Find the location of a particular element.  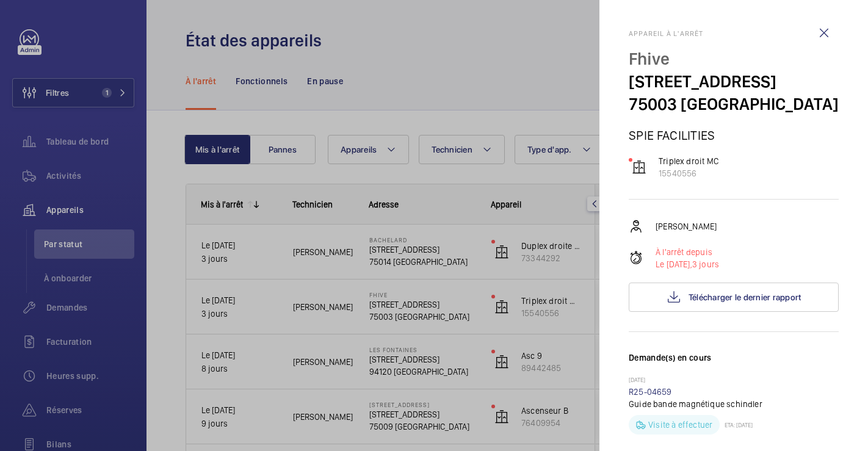

p: 3 jours is located at coordinates (688, 264).